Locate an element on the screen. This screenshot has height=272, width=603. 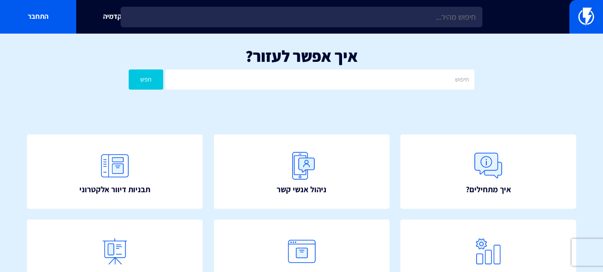
span: ניהול אנשי קשר is located at coordinates (301, 190).